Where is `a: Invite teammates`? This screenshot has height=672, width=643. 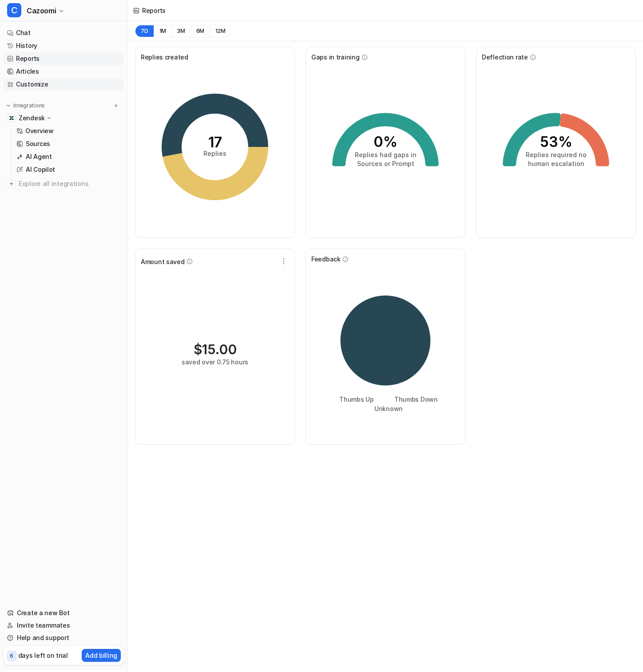
a: Invite teammates is located at coordinates (64, 625).